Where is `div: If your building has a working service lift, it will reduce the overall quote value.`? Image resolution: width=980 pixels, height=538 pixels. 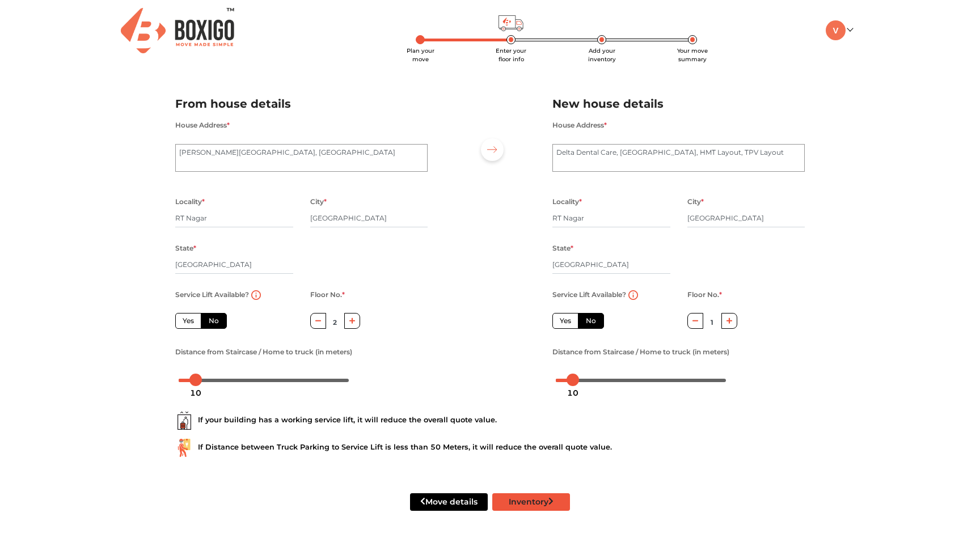
div: If your building has a working service lift, it will reduce the overall quote value. is located at coordinates (490, 421).